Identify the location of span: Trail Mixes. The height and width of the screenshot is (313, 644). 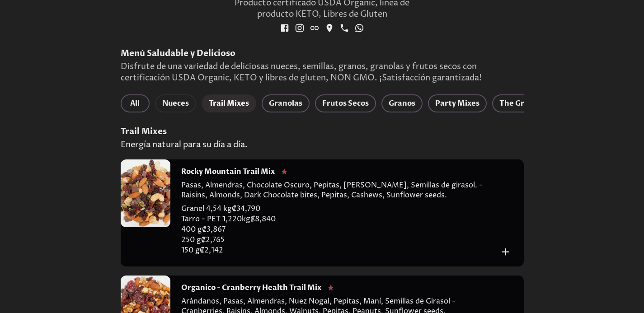
(229, 104).